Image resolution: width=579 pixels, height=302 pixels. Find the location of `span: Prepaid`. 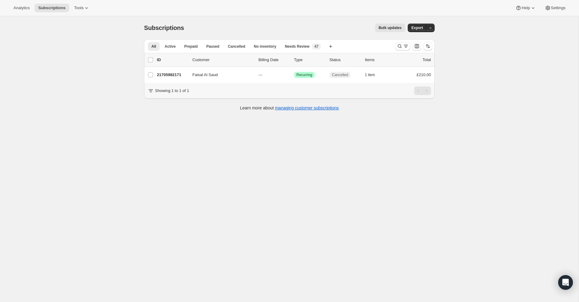

span: Prepaid is located at coordinates (191, 46).